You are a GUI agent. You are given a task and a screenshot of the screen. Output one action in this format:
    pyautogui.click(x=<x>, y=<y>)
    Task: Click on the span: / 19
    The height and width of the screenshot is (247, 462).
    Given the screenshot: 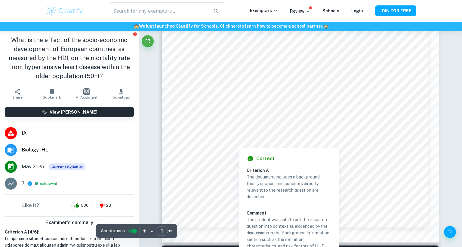 What is the action you would take?
    pyautogui.click(x=170, y=231)
    